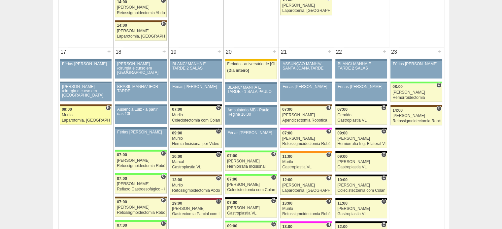 The width and height of the screenshot is (502, 229). Describe the element at coordinates (251, 113) in the screenshot. I see `div: Ambulatorio MB - Paulo Regina 16:30` at that location.